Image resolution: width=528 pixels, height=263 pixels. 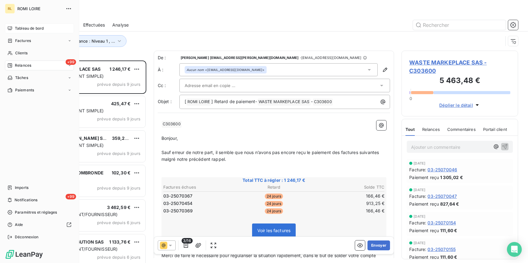 I want to click on span: Paiements, so click(x=24, y=90).